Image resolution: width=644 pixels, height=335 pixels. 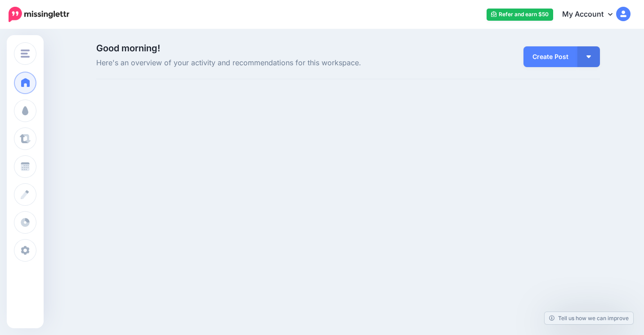 I want to click on a: Create Post, so click(x=550, y=57).